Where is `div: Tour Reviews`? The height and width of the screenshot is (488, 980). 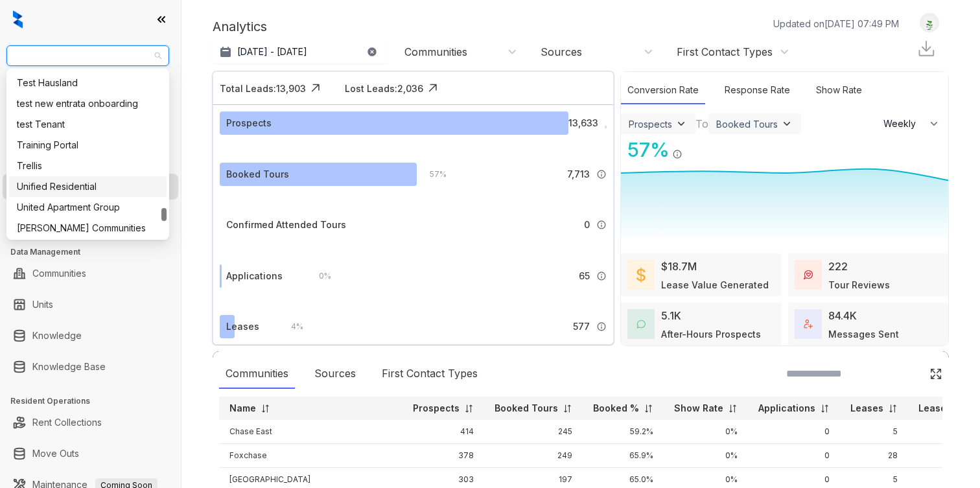 div: Tour Reviews is located at coordinates (859, 284).